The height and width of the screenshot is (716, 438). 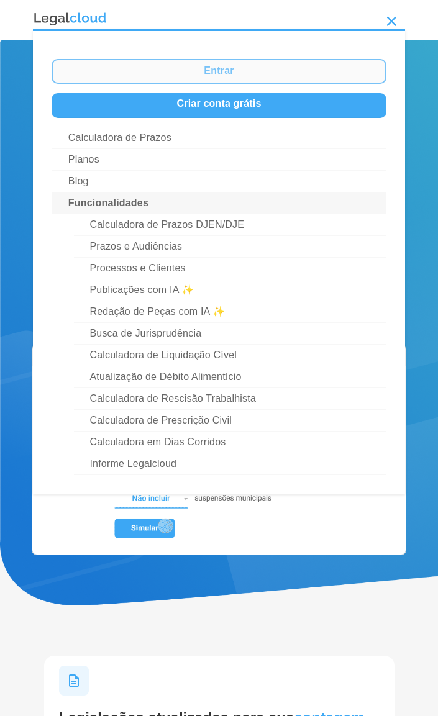 I want to click on a: Calculadora de Prazos, so click(x=219, y=138).